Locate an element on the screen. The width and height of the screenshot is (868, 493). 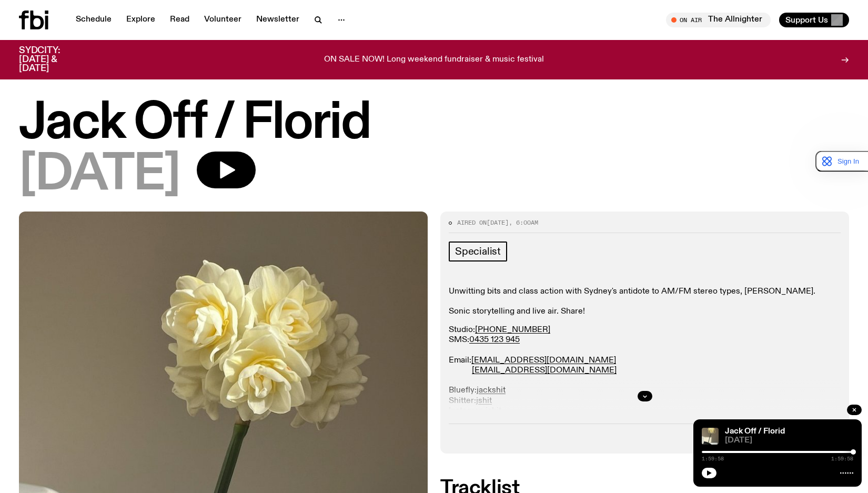
span: , 6:00am is located at coordinates (523, 222).